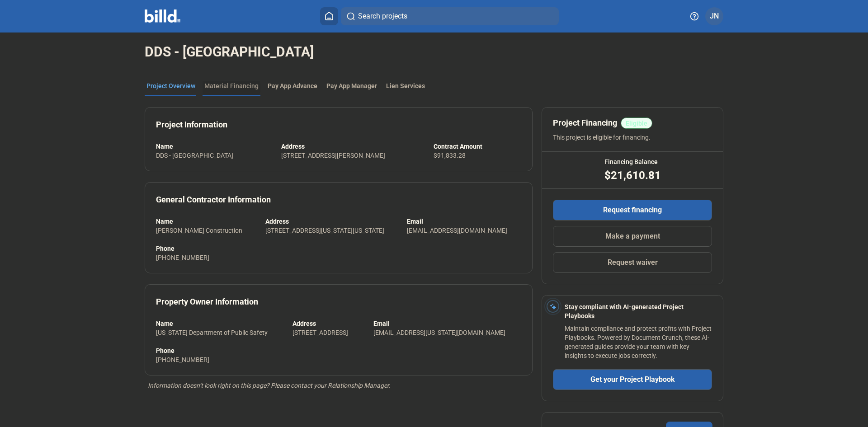 Image resolution: width=868 pixels, height=427 pixels. What do you see at coordinates (624, 311) in the screenshot?
I see `span: Stay compliant with AI-generated Project Playbooks` at bounding box center [624, 311].